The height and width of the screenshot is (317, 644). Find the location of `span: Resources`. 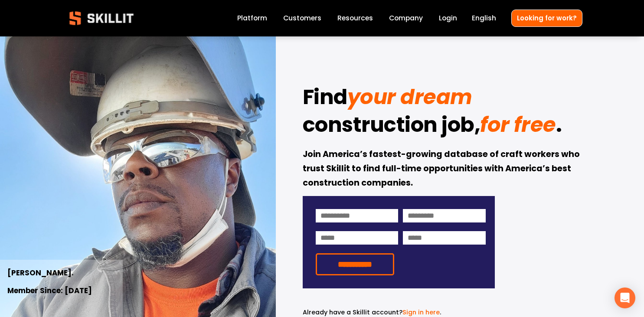

span: Resources is located at coordinates (355, 18).